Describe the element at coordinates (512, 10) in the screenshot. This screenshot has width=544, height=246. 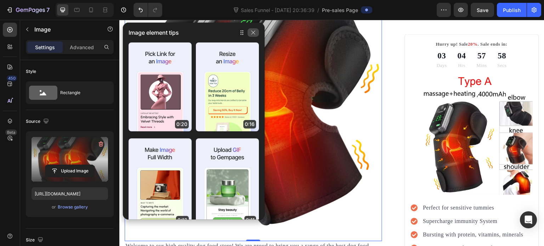
I see `button: Publish` at that location.